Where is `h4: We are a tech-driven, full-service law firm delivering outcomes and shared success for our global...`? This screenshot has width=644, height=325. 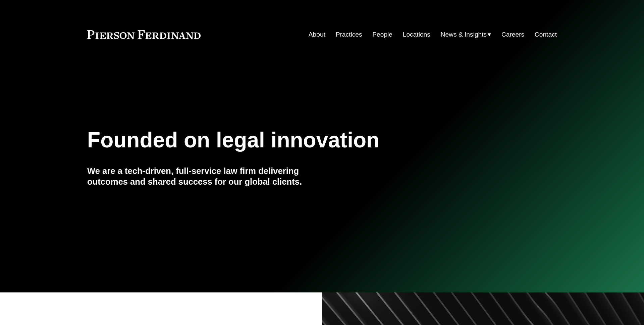
h4: We are a tech-driven, full-service law firm delivering outcomes and shared success for our global... is located at coordinates (205, 176).